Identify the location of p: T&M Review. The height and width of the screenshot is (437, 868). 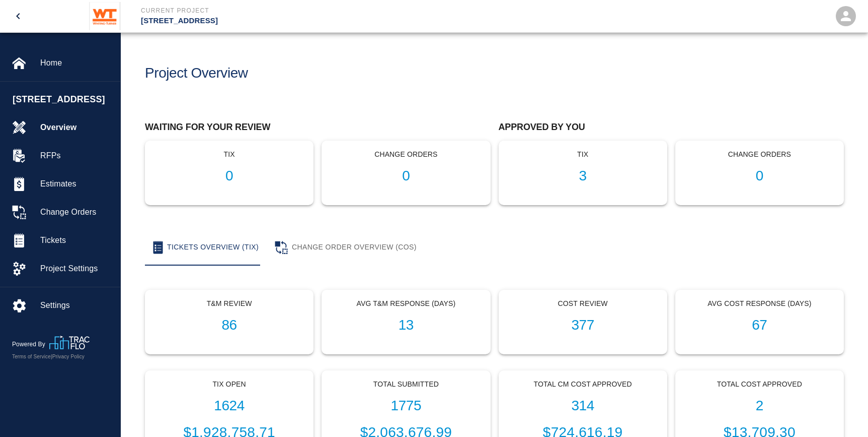
(229, 303).